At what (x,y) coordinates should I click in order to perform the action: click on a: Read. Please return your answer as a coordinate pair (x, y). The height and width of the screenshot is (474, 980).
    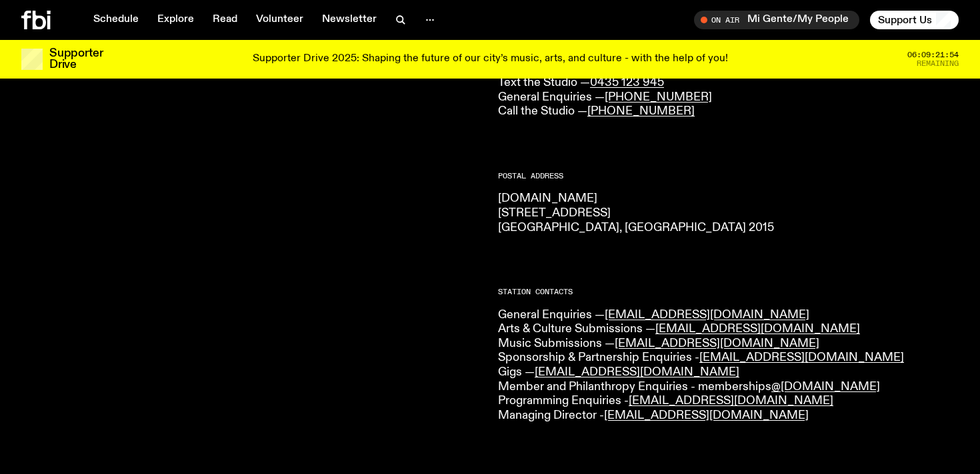
    Looking at the image, I should click on (225, 20).